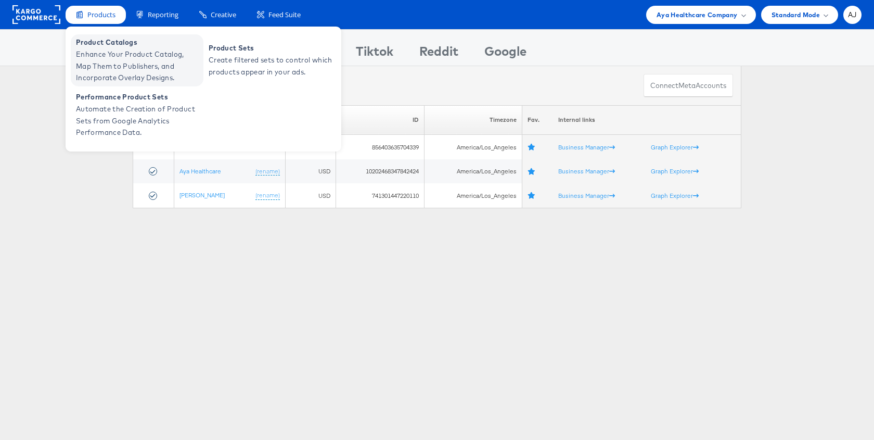 The height and width of the screenshot is (440, 874). I want to click on a: Product Catalogs Enhance Your Product Catalog, Map Them to Publishers, and Incorporate Overlay De..., so click(137, 60).